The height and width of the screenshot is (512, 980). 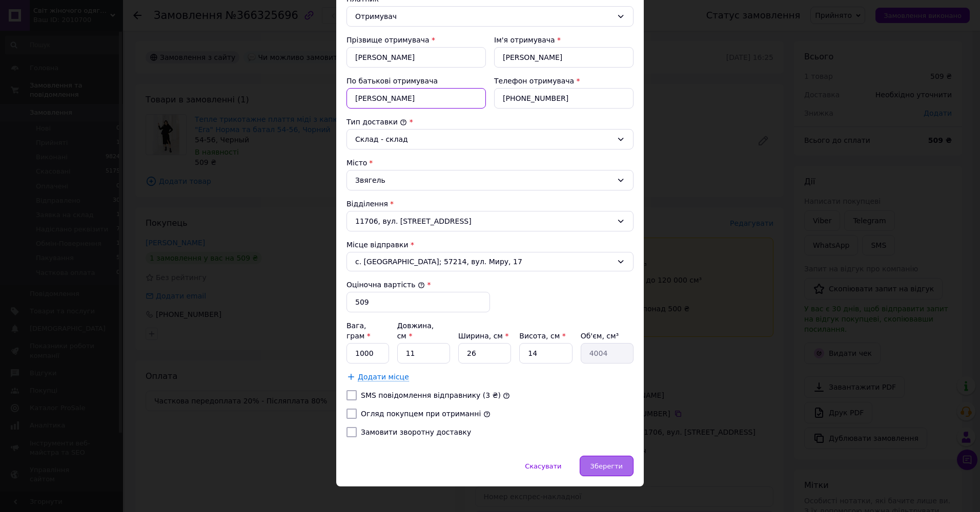 What do you see at coordinates (543, 466) in the screenshot?
I see `span: Скасувати` at bounding box center [543, 466].